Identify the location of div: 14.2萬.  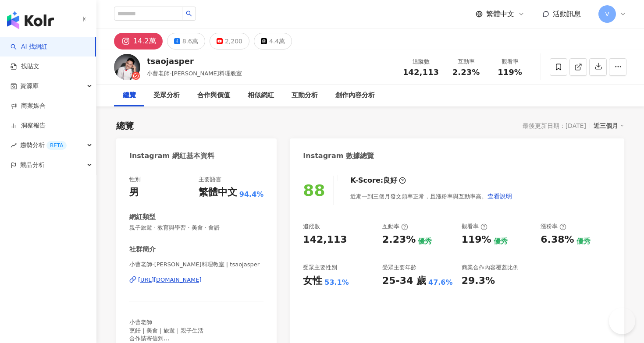
(144, 41).